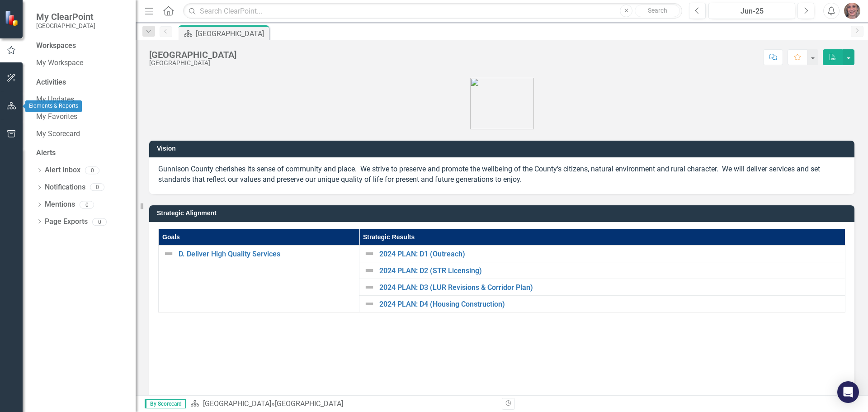 The width and height of the screenshot is (868, 412). Describe the element at coordinates (503, 148) in the screenshot. I see `h3: Vision` at that location.